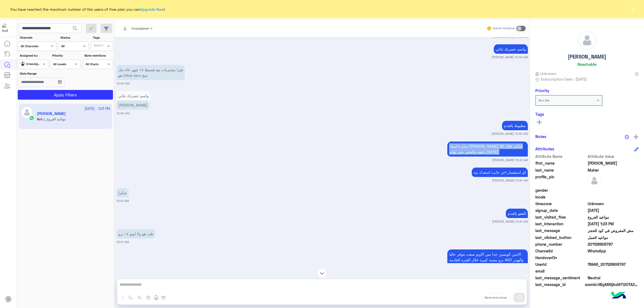 The width and height of the screenshot is (644, 308). I want to click on span: ChannelId, so click(561, 251).